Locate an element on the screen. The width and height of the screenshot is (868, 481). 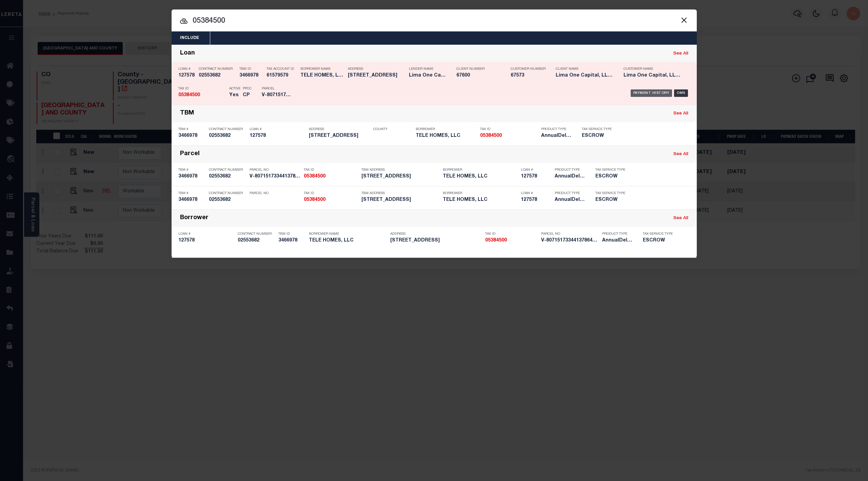
h5: Lima One Capital, LLC - Term Po... is located at coordinates (427, 75).